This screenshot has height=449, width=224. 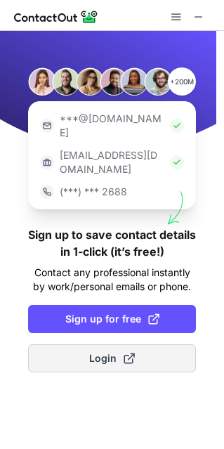 I want to click on img: Person #4, so click(x=114, y=81).